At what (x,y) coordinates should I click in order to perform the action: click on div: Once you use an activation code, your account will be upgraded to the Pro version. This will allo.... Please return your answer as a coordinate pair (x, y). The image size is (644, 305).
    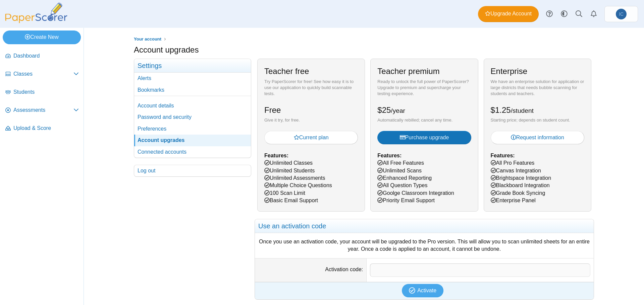
    Looking at the image, I should click on (424, 246).